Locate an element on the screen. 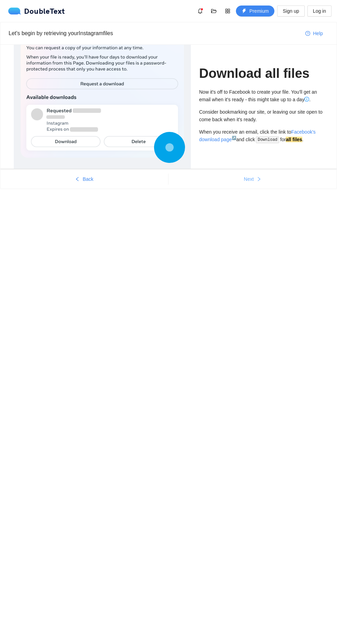  span: Back is located at coordinates (88, 179).